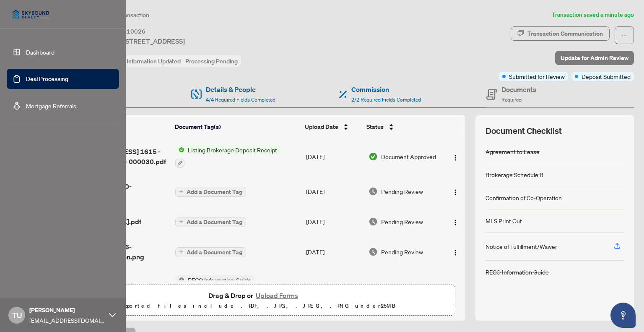  I want to click on span: Information Updated - Processing Pending, so click(182, 61).